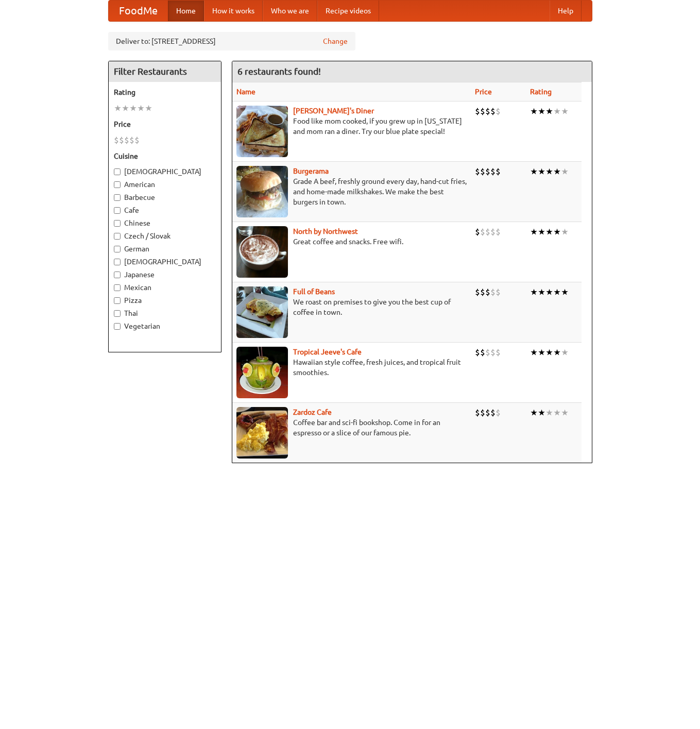  Describe the element at coordinates (165, 211) in the screenshot. I see `label: Cafe` at that location.